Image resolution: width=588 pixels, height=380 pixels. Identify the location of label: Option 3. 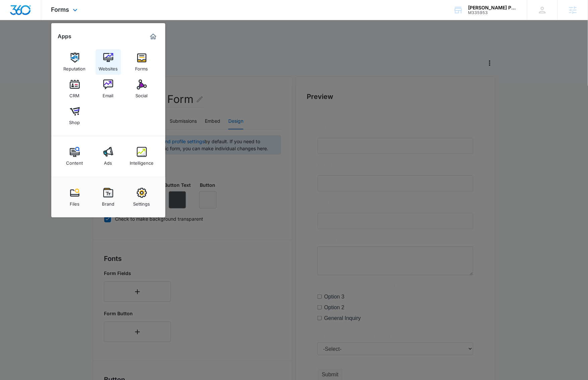
(17, 174).